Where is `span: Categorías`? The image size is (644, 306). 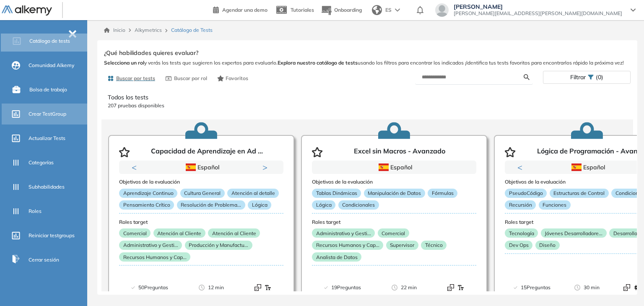 span: Categorías is located at coordinates (41, 162).